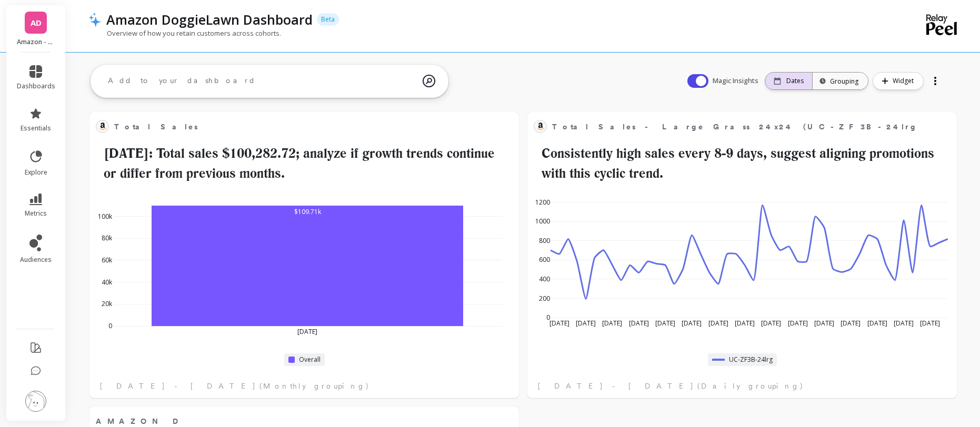 The image size is (980, 427). Describe the element at coordinates (36, 173) in the screenshot. I see `span: explore` at that location.